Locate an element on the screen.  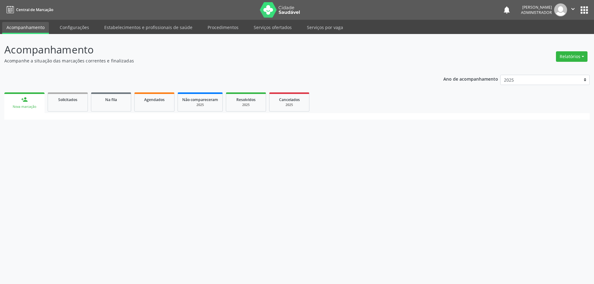
p: Acompanhamento is located at coordinates (209, 50).